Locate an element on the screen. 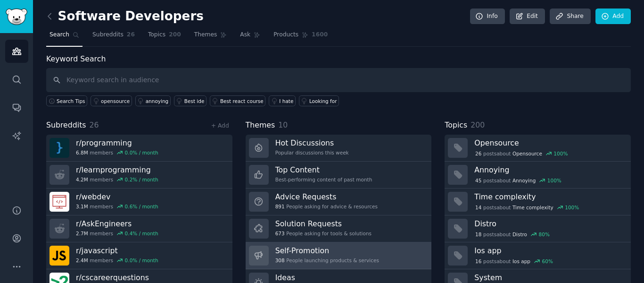 This screenshot has width=644, height=283. div: People asking for advice & resources is located at coordinates (326, 206).